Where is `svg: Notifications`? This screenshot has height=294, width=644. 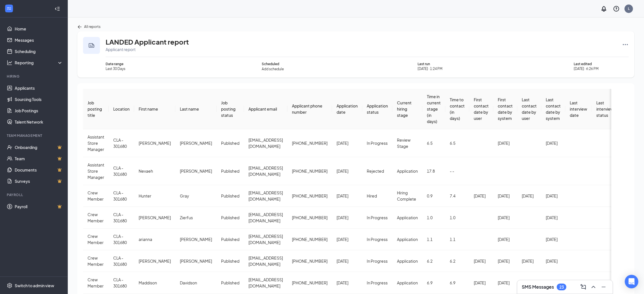
svg: Notifications is located at coordinates (604, 9).